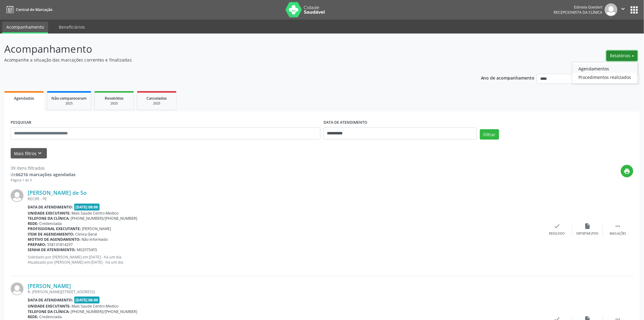  What do you see at coordinates (627, 171) in the screenshot?
I see `i: print` at bounding box center [627, 171].